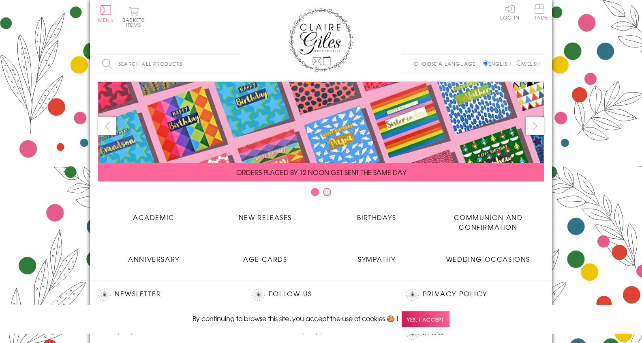  What do you see at coordinates (154, 259) in the screenshot?
I see `span: Anniversary` at bounding box center [154, 259].